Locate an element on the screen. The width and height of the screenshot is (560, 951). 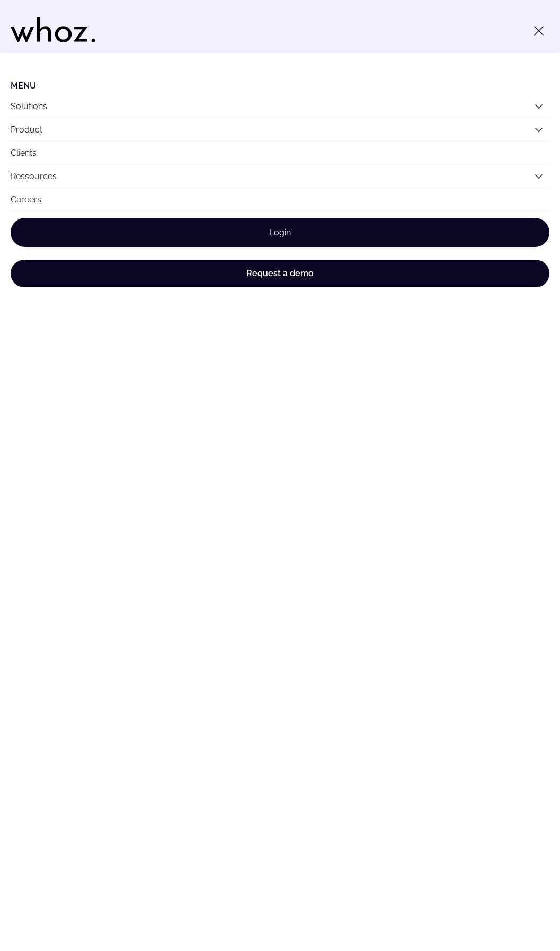
button: Solutions is located at coordinates (280, 106).